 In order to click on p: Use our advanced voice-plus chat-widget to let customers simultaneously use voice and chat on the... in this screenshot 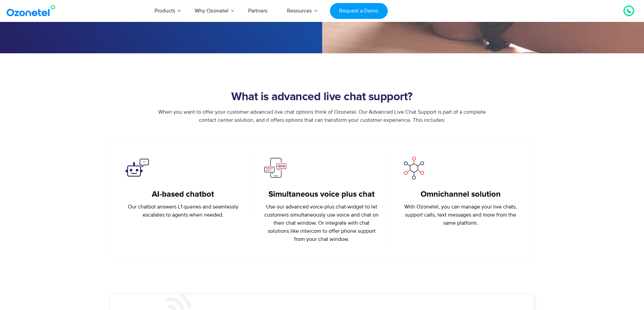, I will do `click(321, 224)`.